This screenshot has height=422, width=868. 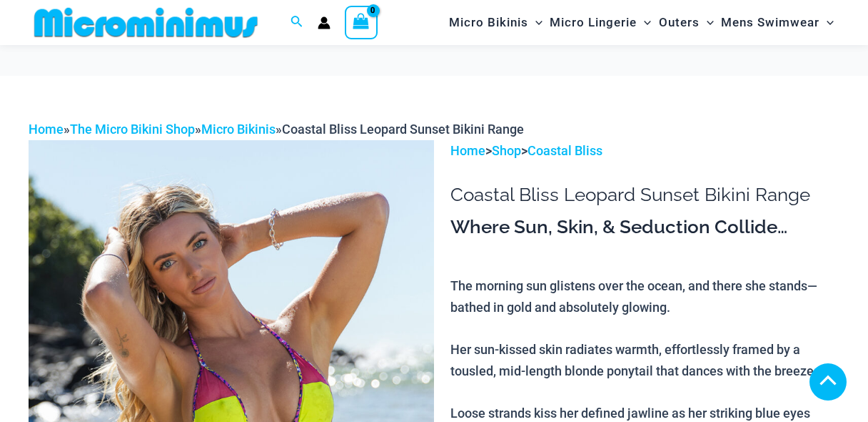 What do you see at coordinates (564, 150) in the screenshot?
I see `a: Coastal Bliss` at bounding box center [564, 150].